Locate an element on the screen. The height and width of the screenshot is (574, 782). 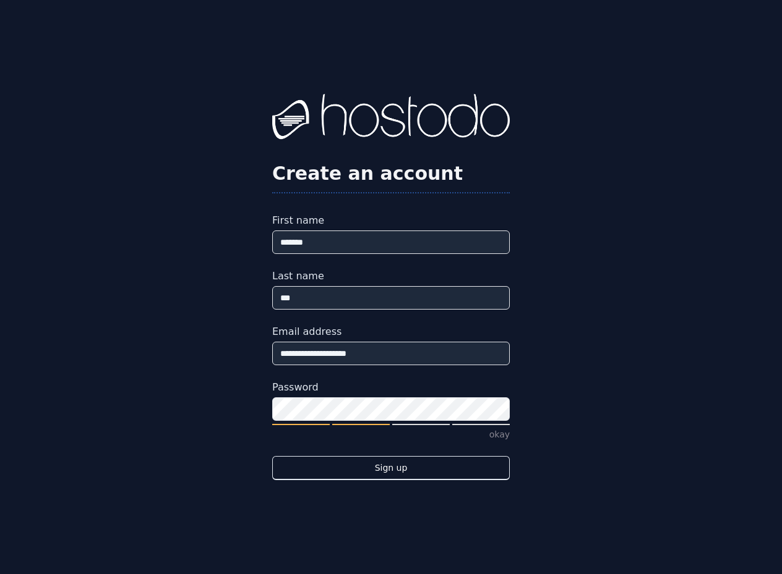
label: Password is located at coordinates (391, 388).